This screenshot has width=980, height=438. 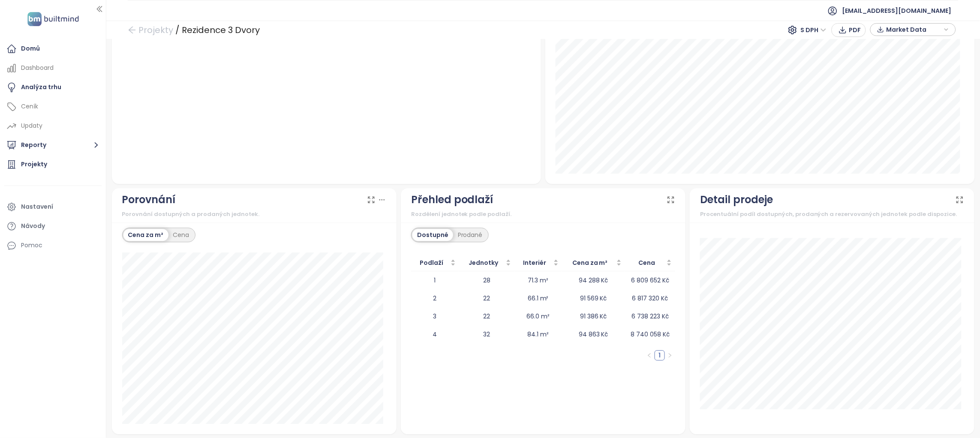 What do you see at coordinates (52, 106) in the screenshot?
I see `a: Ceník` at bounding box center [52, 106].